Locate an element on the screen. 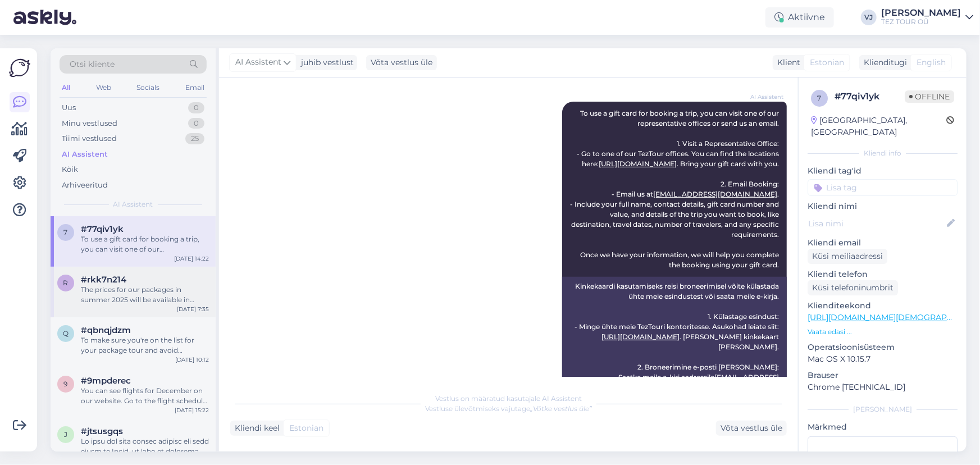 The width and height of the screenshot is (980, 465). div: Socials is located at coordinates (147, 88).